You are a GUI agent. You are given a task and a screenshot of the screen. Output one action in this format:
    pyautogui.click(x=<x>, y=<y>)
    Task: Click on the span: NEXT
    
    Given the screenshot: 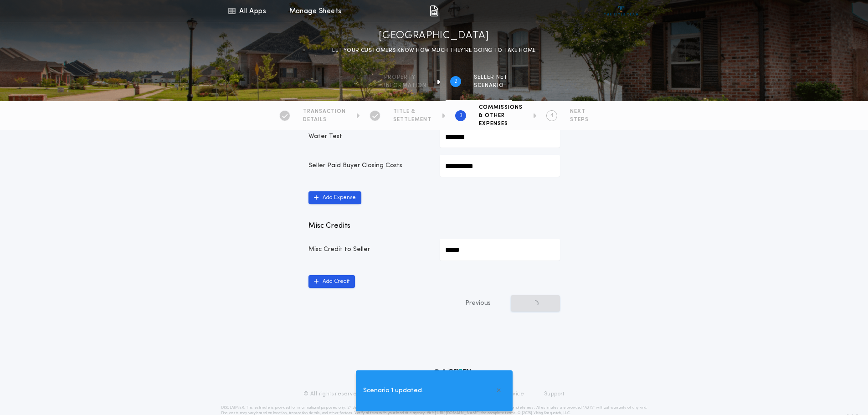 What is the action you would take?
    pyautogui.click(x=579, y=112)
    